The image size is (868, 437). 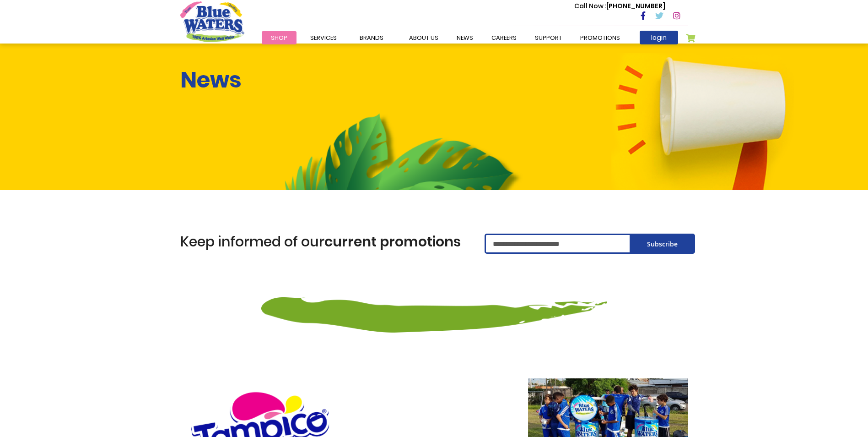 I want to click on img: decor, so click(x=434, y=301).